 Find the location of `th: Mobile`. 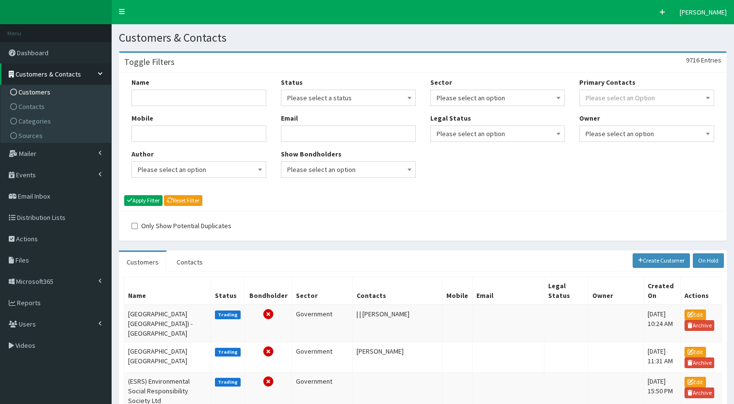

th: Mobile is located at coordinates (457, 291).